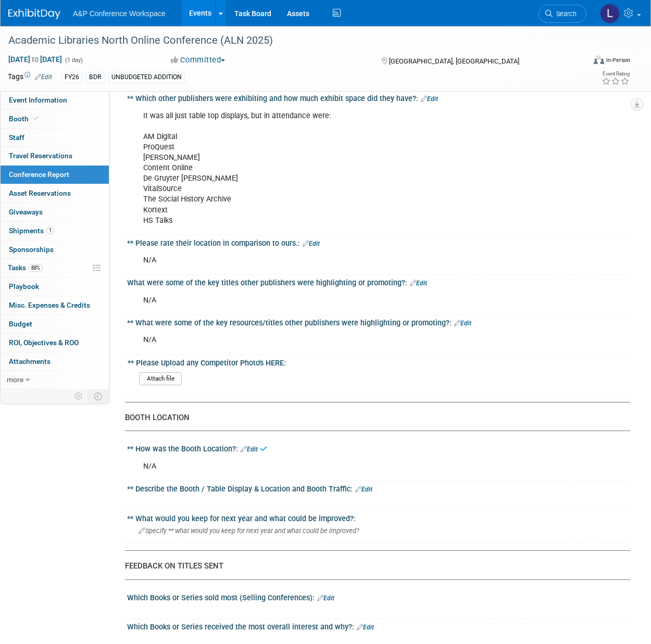  Describe the element at coordinates (32, 249) in the screenshot. I see `span: Sponsorships` at that location.